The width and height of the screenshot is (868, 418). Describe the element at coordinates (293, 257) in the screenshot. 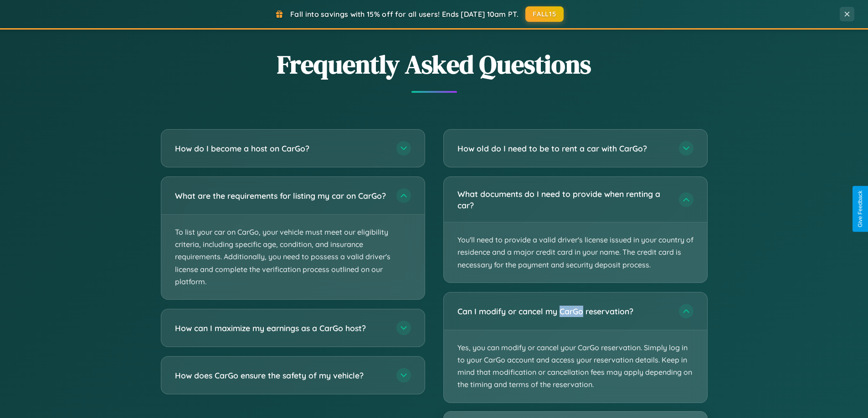

I see `p: To list your car on CarGo, your vehicle must meet our eligibility criteria, including specific ag...` at that location.